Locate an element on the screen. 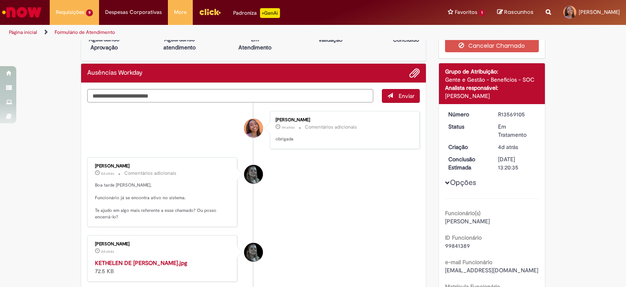 This screenshot has width=626, height=287. span: Favoritos is located at coordinates (466, 12).